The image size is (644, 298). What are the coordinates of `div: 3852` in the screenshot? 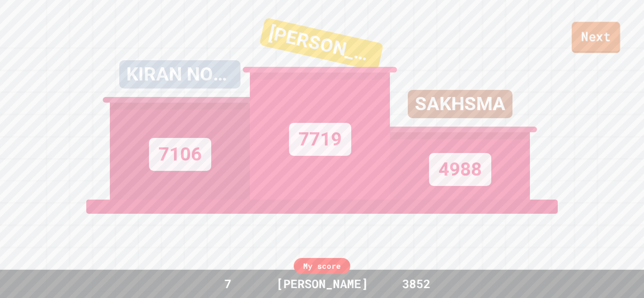 It's located at (416, 284).